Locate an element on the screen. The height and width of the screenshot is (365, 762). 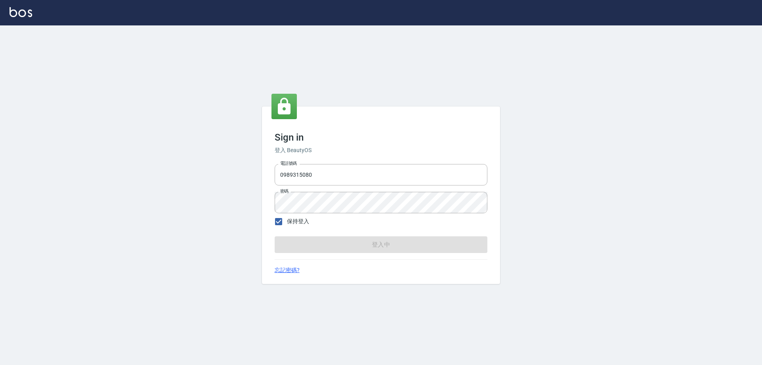
a: 忘記密碼? is located at coordinates (287, 270).